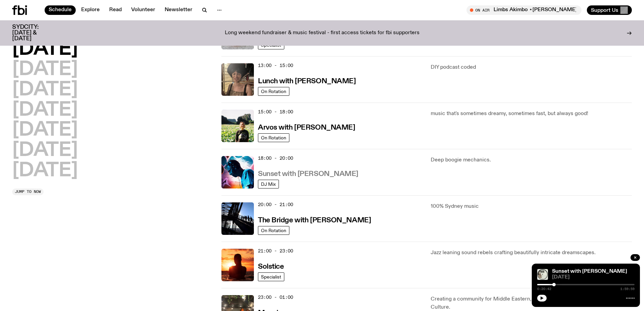 Image resolution: width=644 pixels, height=311 pixels. I want to click on span: 23:00 - 01:00, so click(276, 297).